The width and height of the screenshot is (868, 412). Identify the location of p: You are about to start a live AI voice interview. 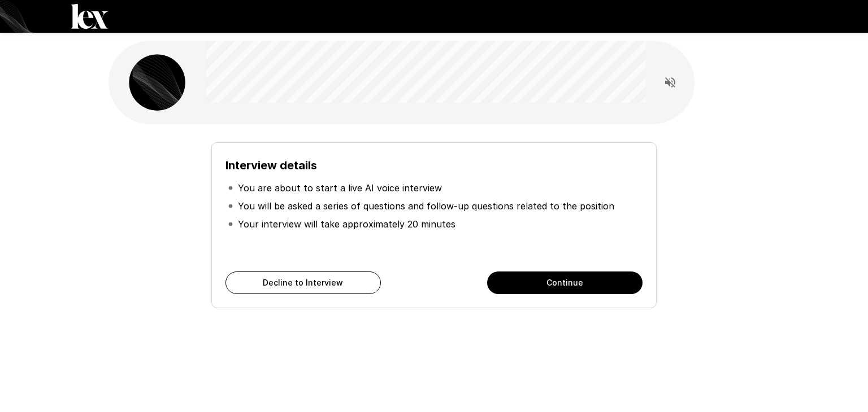
(340, 188).